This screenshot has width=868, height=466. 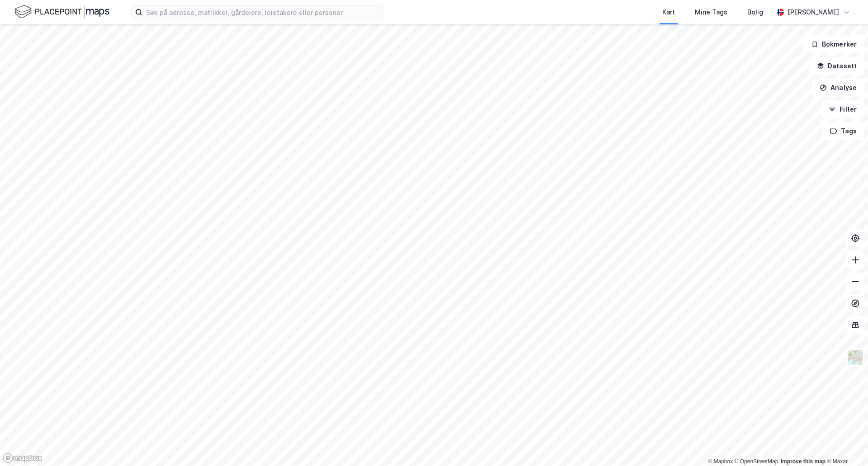 What do you see at coordinates (263, 12) in the screenshot?
I see `input: Søk på adresse, matrikkel, gårdeiere, leietakere eller personer` at bounding box center [263, 12].